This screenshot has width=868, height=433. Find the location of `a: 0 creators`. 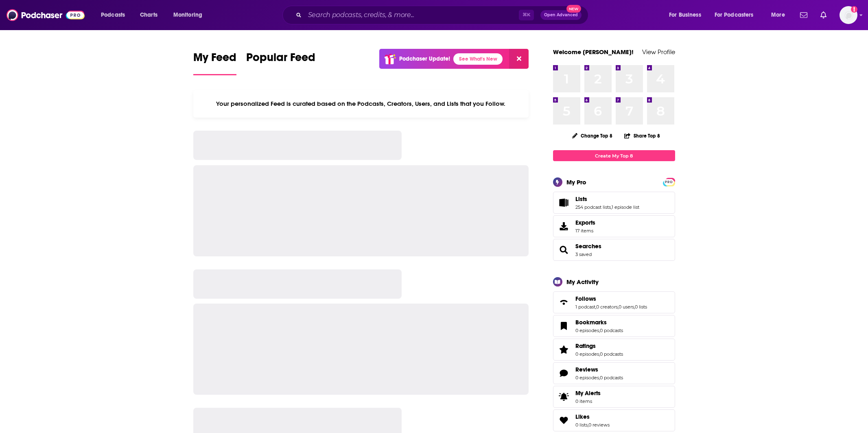

a: 0 creators is located at coordinates (607, 307).